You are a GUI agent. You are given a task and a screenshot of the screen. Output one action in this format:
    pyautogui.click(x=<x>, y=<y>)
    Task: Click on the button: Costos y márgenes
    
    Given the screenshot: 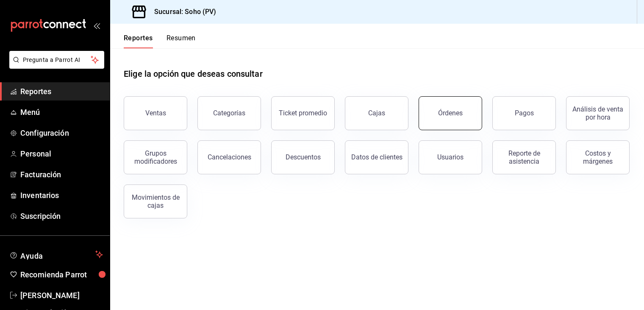 What is the action you would take?
    pyautogui.click(x=597, y=157)
    